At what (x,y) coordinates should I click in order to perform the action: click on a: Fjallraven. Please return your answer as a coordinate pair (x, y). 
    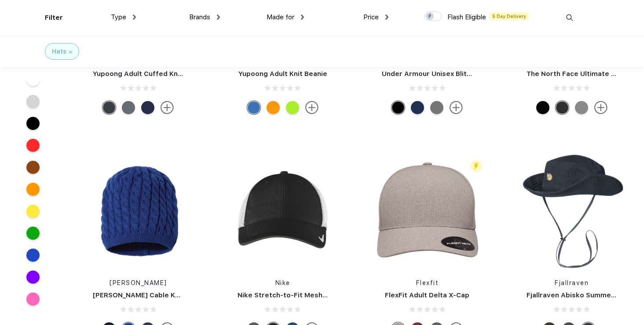
    Looking at the image, I should click on (571, 283).